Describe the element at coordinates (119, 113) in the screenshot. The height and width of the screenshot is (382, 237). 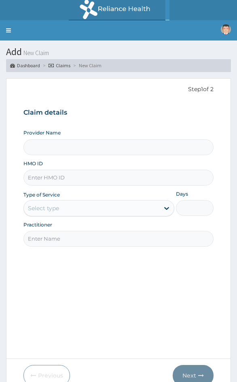
I see `h3: Claim details` at that location.